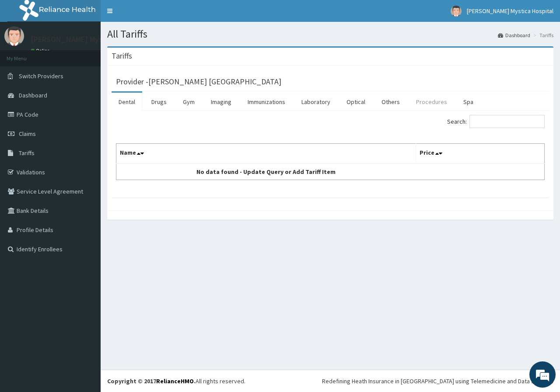 The width and height of the screenshot is (560, 392). I want to click on td: No data found - Update Query or Add Tariff Item, so click(266, 172).